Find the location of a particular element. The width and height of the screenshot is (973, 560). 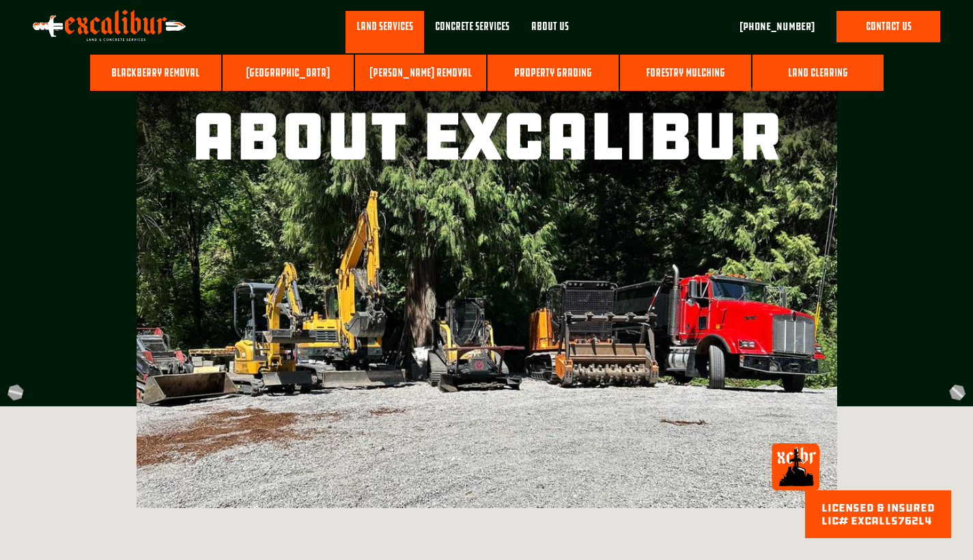

div: licensed & Insured lic# EXCALLS762L4 is located at coordinates (878, 514).